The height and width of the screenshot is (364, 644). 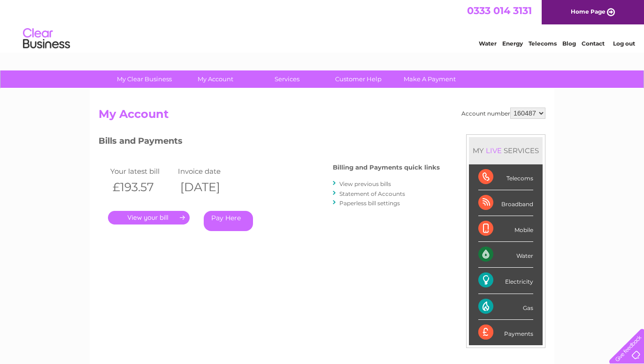 What do you see at coordinates (505, 306) in the screenshot?
I see `div: Gas` at bounding box center [505, 306].